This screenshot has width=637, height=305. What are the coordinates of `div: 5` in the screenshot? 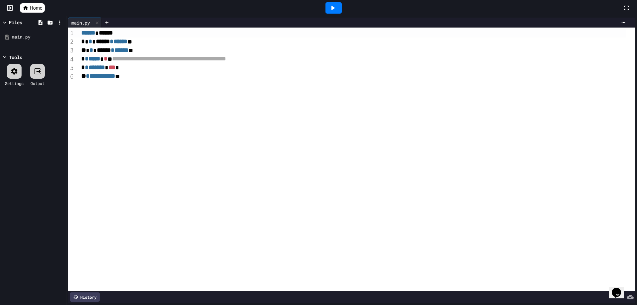 It's located at (71, 68).